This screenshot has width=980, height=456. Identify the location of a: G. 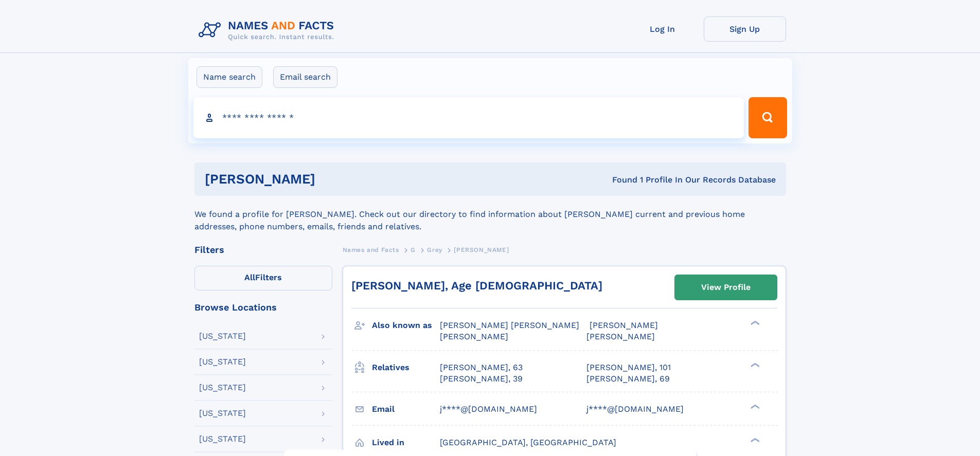
(413, 249).